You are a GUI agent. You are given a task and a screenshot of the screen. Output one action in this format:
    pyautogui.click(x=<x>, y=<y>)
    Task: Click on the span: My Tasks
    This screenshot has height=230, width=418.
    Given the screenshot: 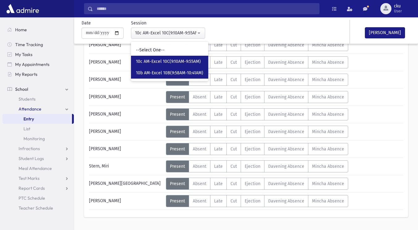 What is the action you would take?
    pyautogui.click(x=24, y=54)
    